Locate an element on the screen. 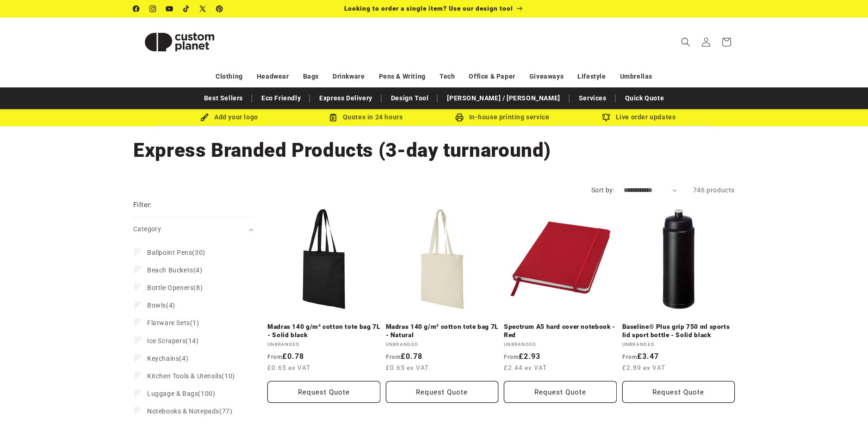 This screenshot has height=425, width=868. span: Beach Buckets is located at coordinates (170, 271).